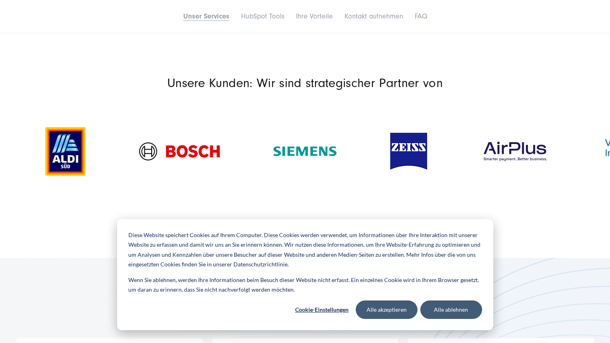 Image resolution: width=610 pixels, height=343 pixels. Describe the element at coordinates (263, 16) in the screenshot. I see `a: HubSpot Tools` at that location.